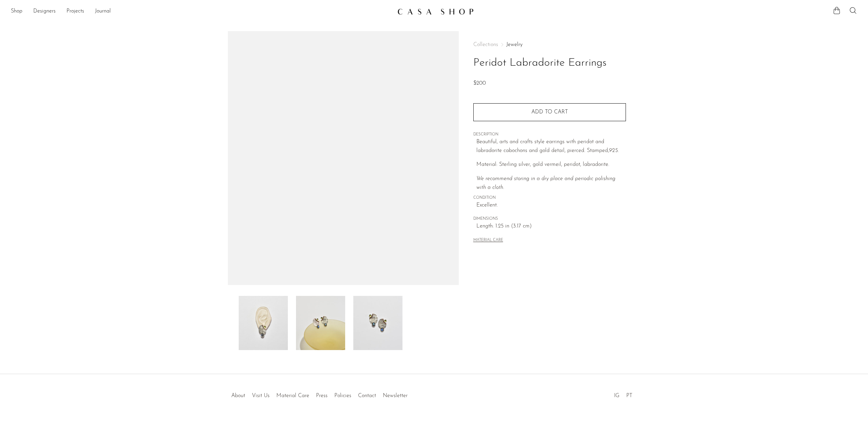  Describe the element at coordinates (550, 112) in the screenshot. I see `button: Add to cart` at that location.